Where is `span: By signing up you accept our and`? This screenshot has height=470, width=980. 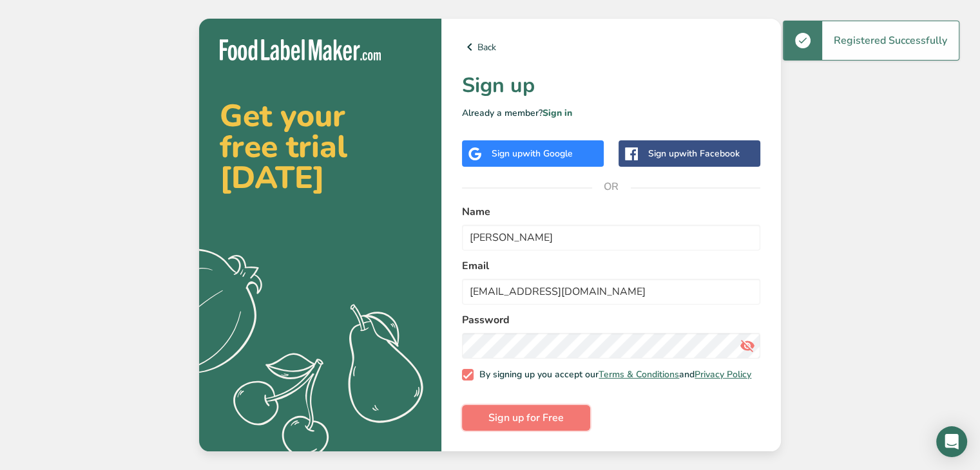 span: By signing up you accept our and is located at coordinates (613, 375).